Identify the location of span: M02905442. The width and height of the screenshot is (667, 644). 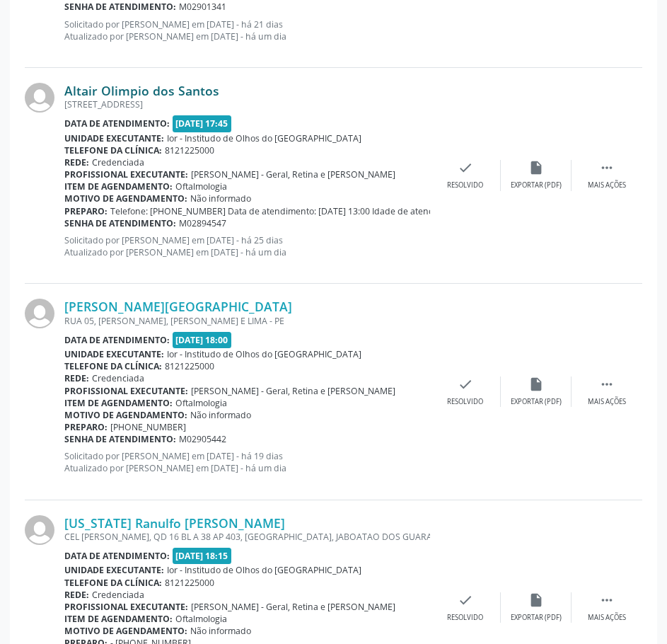
(202, 439).